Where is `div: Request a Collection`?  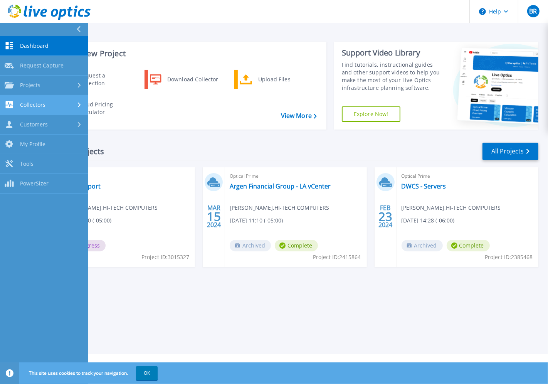
div: Request a Collection is located at coordinates (103, 79).